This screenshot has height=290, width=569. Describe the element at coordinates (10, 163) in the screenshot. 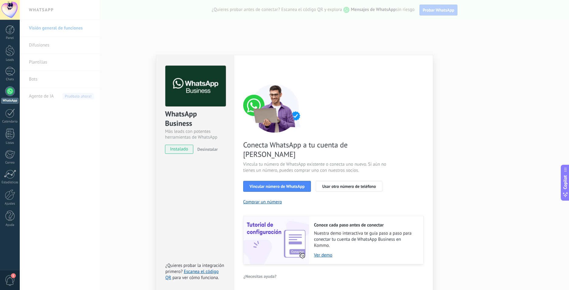

I see `div: Correo` at that location.